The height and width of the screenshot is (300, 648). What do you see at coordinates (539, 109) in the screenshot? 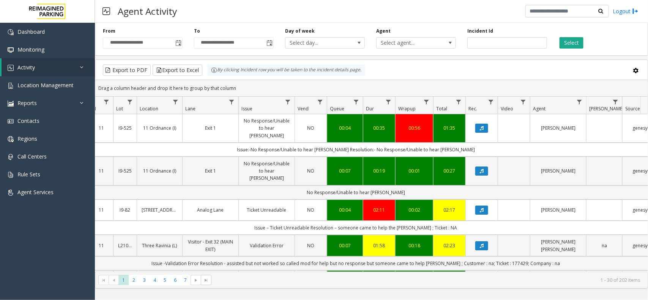
I see `span: Agent` at bounding box center [539, 109].